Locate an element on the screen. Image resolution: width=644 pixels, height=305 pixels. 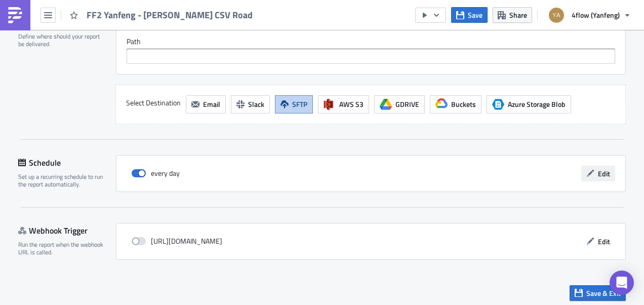
div: every day is located at coordinates (155, 173).